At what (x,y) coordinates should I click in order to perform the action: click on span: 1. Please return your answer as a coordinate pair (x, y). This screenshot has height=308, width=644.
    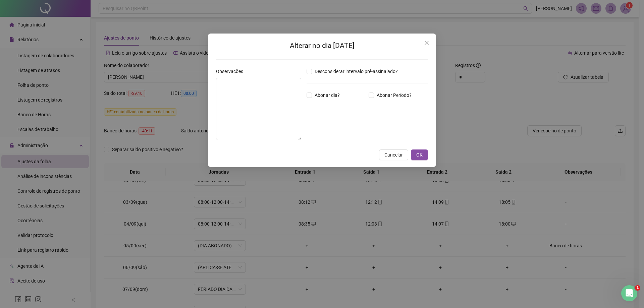
    Looking at the image, I should click on (637, 288).